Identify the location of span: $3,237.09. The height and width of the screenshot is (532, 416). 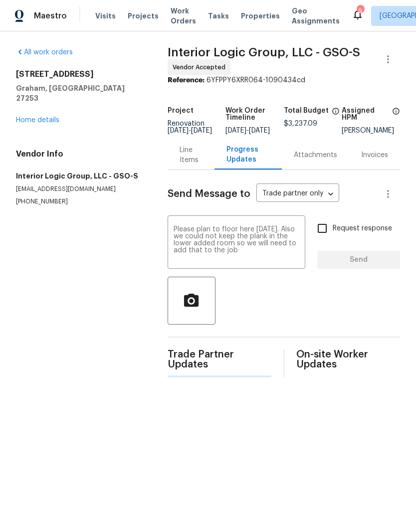
(300, 124).